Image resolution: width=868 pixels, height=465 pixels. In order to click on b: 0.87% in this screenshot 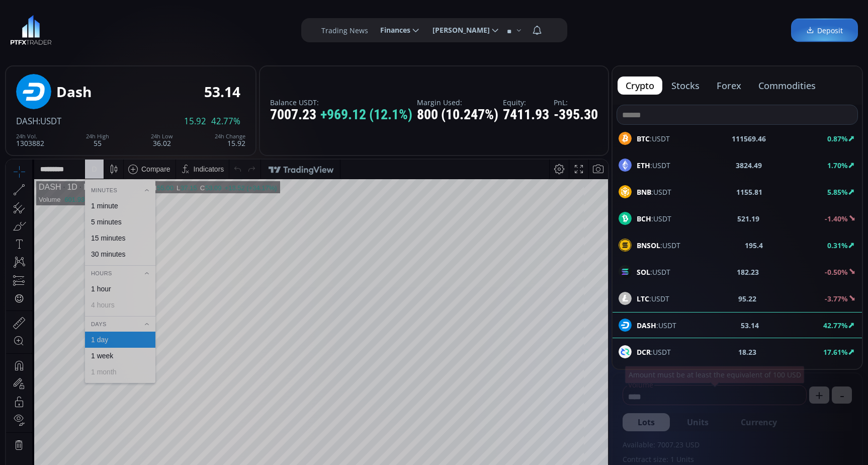, I will do `click(837, 138)`.